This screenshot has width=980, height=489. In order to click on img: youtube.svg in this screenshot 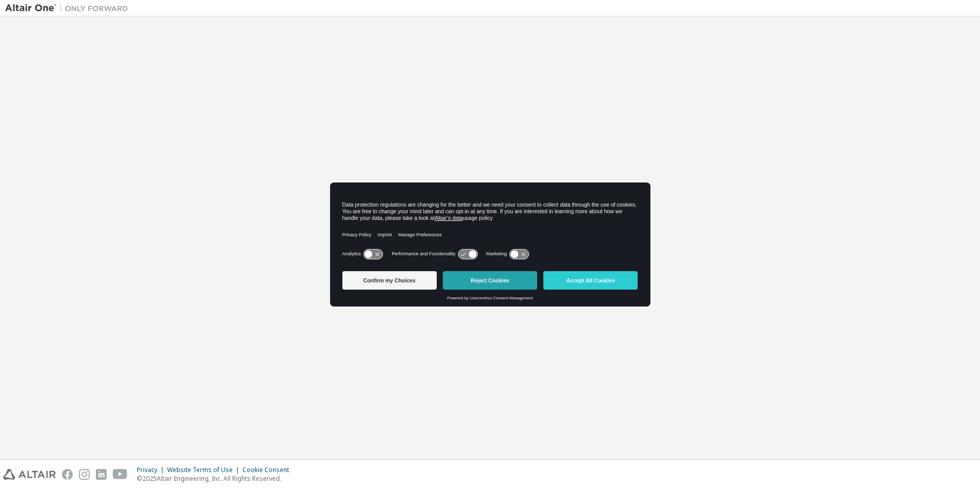, I will do `click(120, 474)`.